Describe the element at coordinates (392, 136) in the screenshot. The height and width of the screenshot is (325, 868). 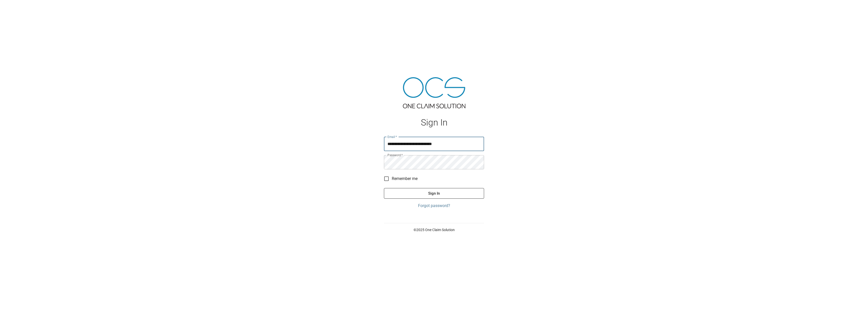
I see `label: Email` at that location.